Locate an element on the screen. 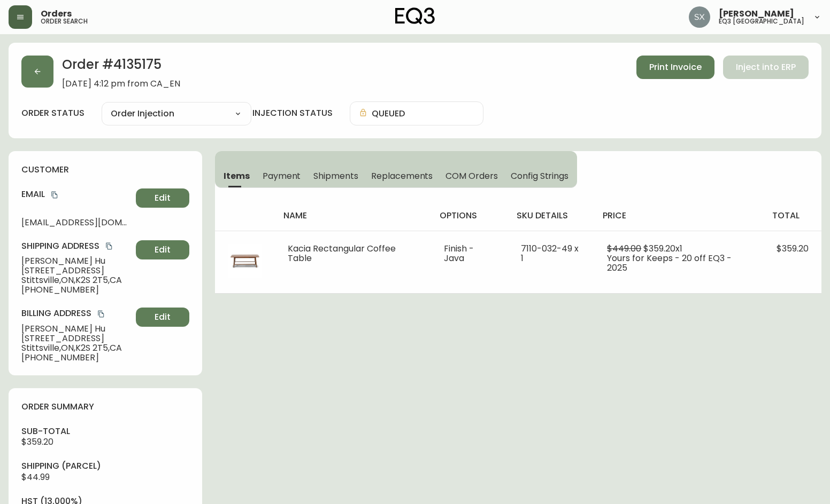 The height and width of the screenshot is (504, 830). h4: sub-total is located at coordinates (106, 432).